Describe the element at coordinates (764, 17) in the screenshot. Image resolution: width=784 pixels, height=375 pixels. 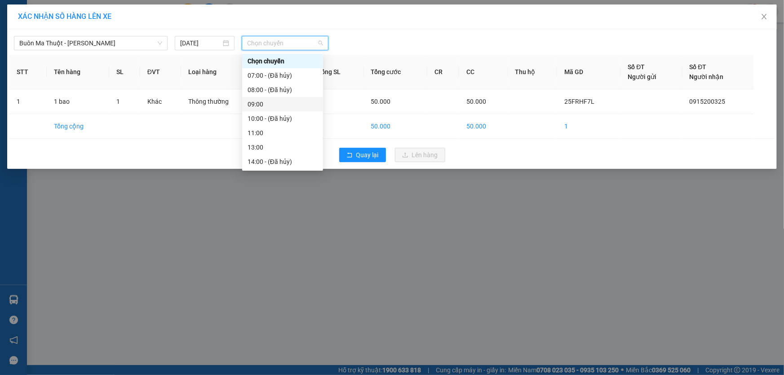
I see `button: Close` at that location.